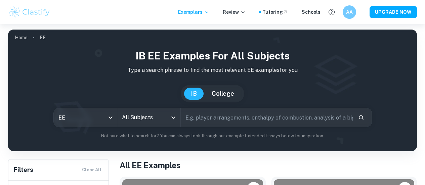 The height and width of the screenshot is (185, 425). What do you see at coordinates (393, 12) in the screenshot?
I see `button: UPGRADE NOW` at bounding box center [393, 12].